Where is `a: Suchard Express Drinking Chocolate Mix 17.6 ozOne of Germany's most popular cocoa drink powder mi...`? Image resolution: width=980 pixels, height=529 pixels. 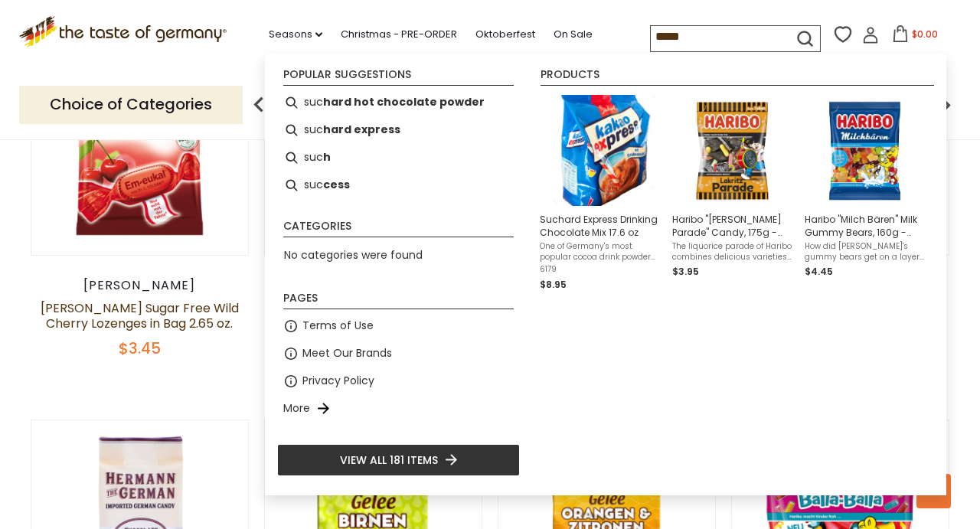 a: Suchard Express Drinking Chocolate Mix 17.6 ozOne of Germany's most popular cocoa drink powder mi... is located at coordinates (600, 194).